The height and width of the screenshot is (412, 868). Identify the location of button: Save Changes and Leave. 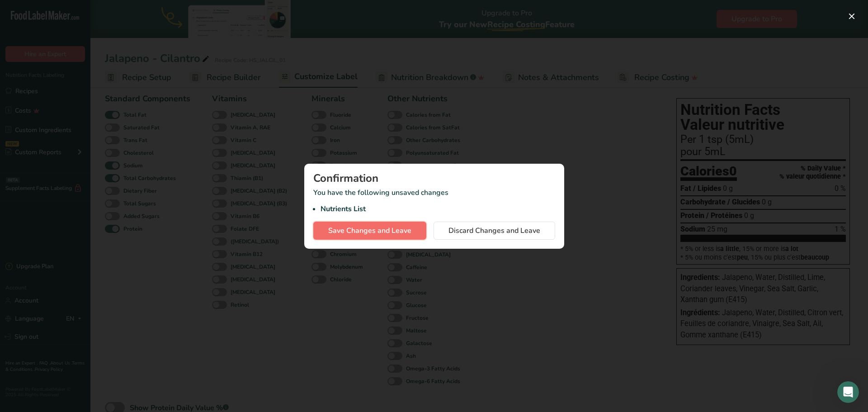
(370, 231).